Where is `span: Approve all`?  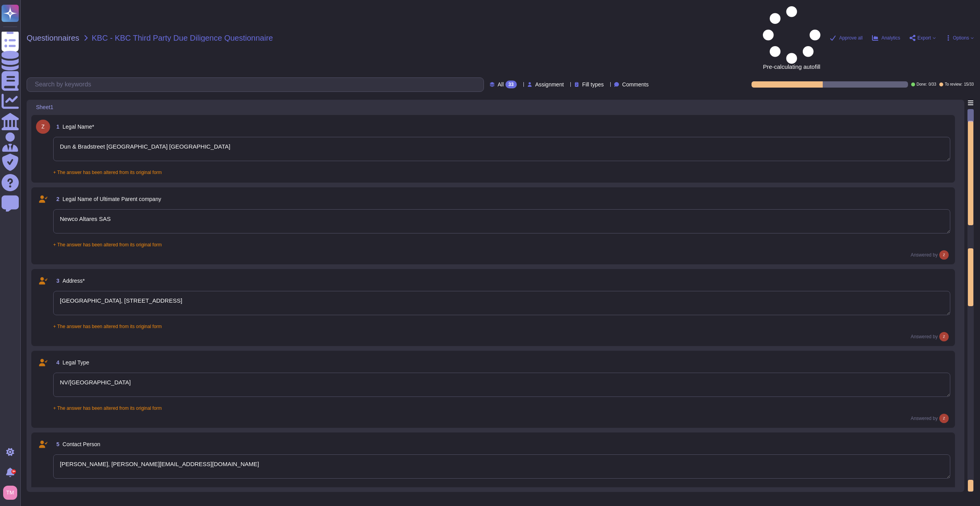 span: Approve all is located at coordinates (851, 38).